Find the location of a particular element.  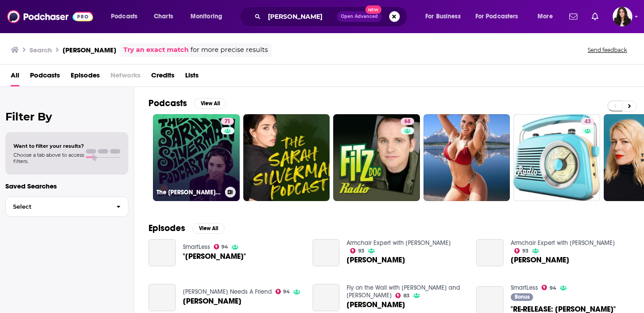

span: For Business is located at coordinates (443, 17).